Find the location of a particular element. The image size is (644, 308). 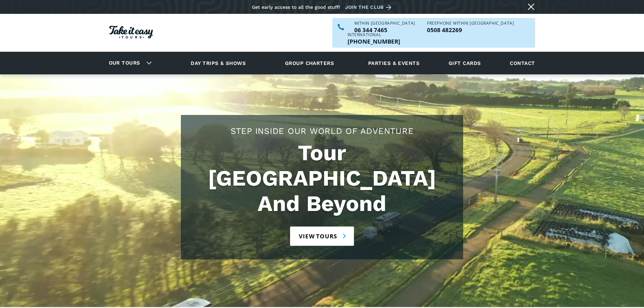

div: Get early access to all the good stuff! is located at coordinates (296, 7).